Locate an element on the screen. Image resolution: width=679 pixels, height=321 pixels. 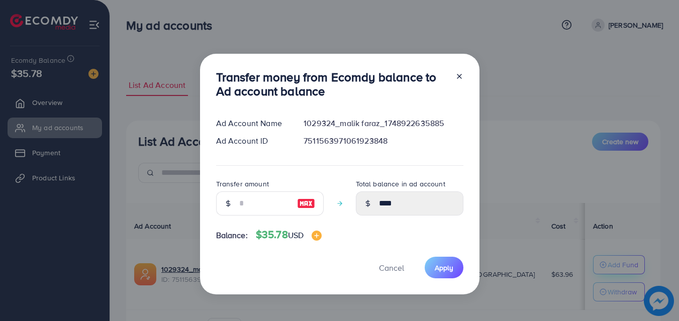
span: Cancel is located at coordinates (392, 268).